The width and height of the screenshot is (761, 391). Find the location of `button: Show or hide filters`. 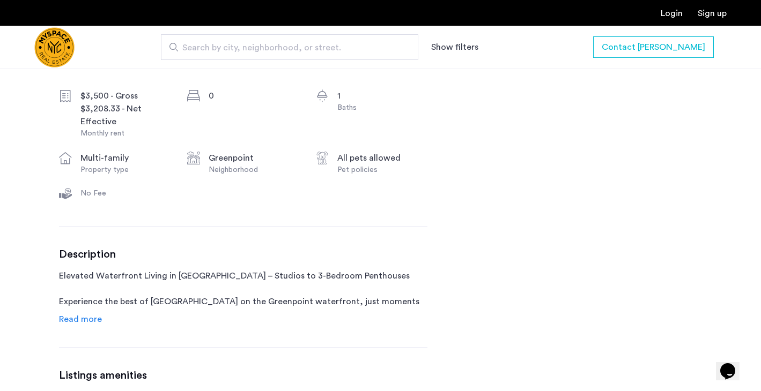

button: Show or hide filters is located at coordinates (455, 47).